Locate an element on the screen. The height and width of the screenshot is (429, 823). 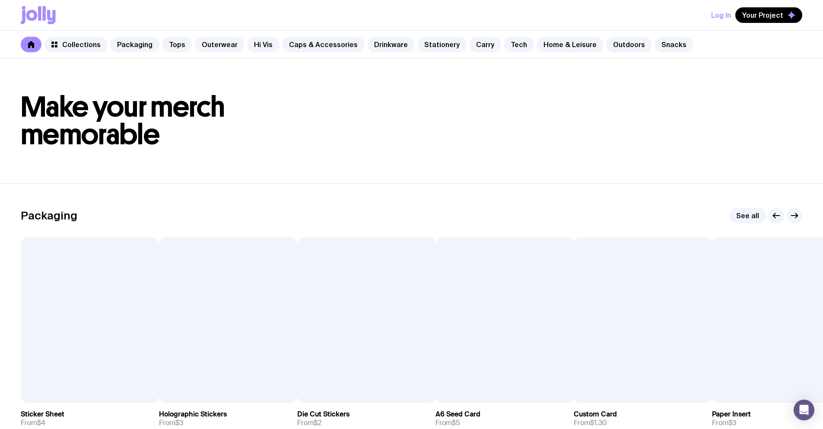
a: Tops is located at coordinates (177, 45).